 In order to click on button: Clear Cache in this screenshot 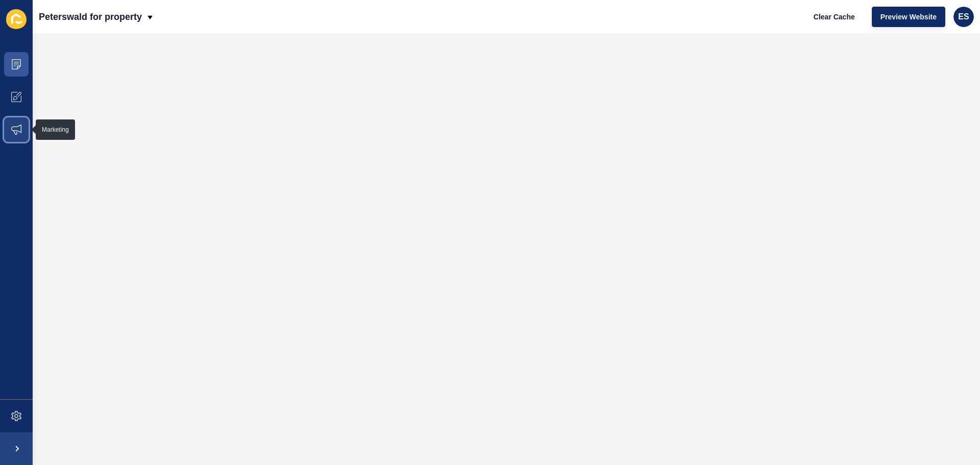, I will do `click(834, 17)`.